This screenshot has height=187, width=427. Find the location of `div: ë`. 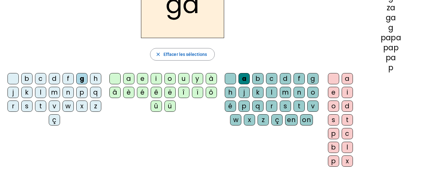

div: ë is located at coordinates (170, 93).